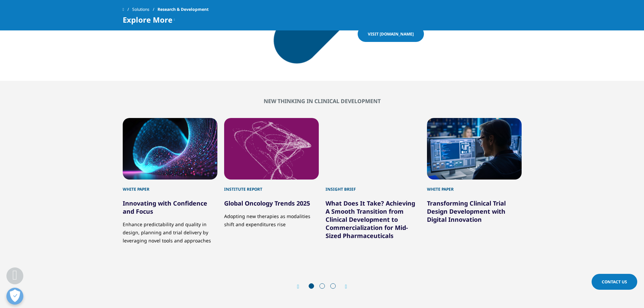 Image resolution: width=644 pixels, height=308 pixels. Describe the element at coordinates (466, 211) in the screenshot. I see `a: Transforming Clinical Trial Design Development with Digital Innovation` at that location.